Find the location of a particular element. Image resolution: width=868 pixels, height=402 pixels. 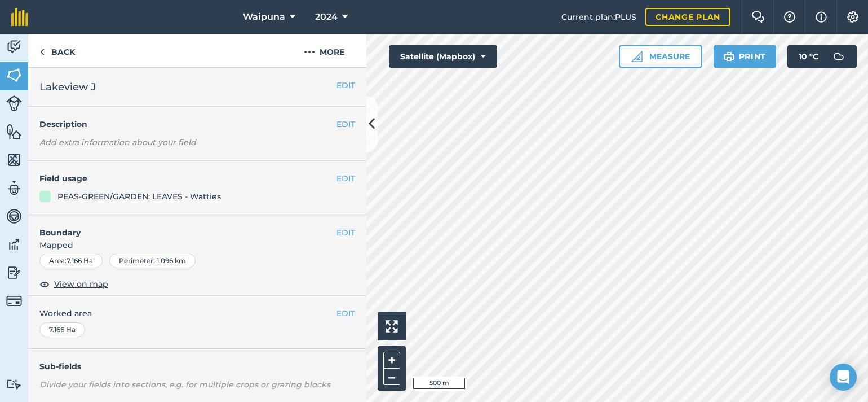

h4: Sub-fields is located at coordinates (198, 366).